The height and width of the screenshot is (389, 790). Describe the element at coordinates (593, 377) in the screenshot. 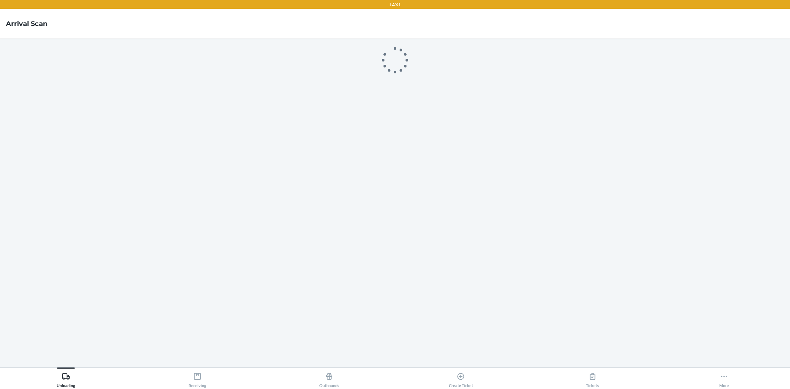

I see `button: Tickets` at that location.